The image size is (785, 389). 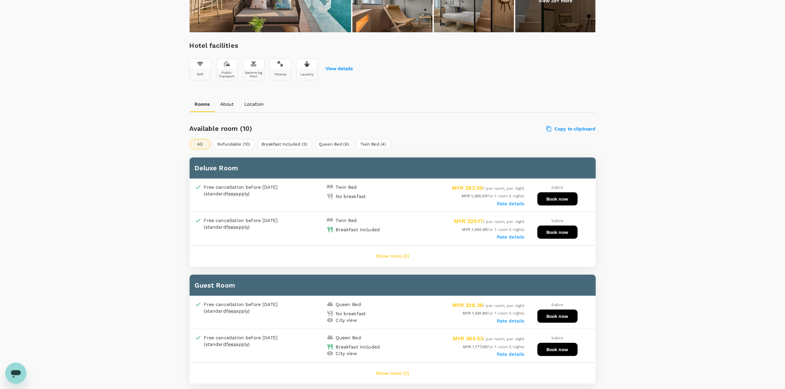 I want to click on p: Location, so click(x=254, y=104).